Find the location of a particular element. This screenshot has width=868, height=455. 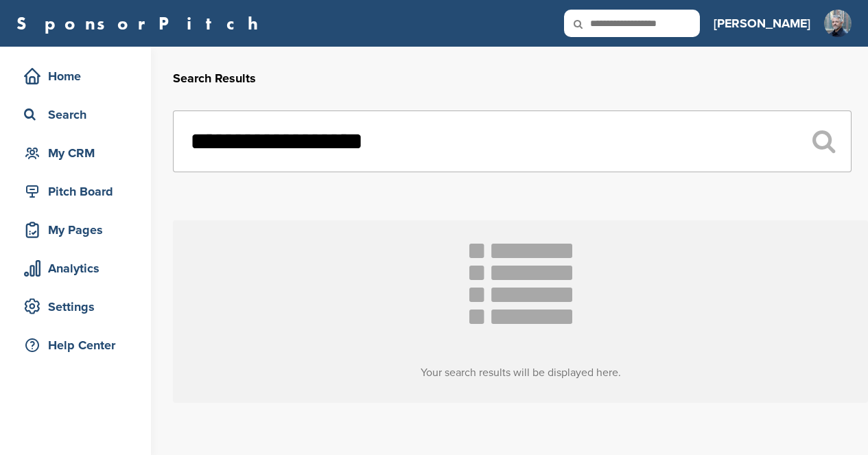

a: Home is located at coordinates (75, 76).